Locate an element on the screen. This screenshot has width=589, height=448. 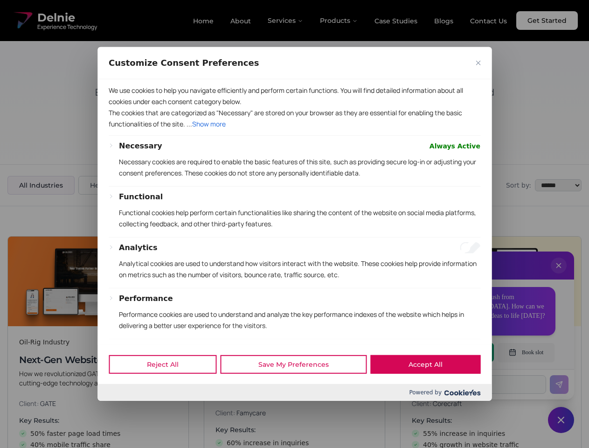
p: Necessary cookies are required to enable the basic features of this site, such as providing secur... is located at coordinates (300, 168).